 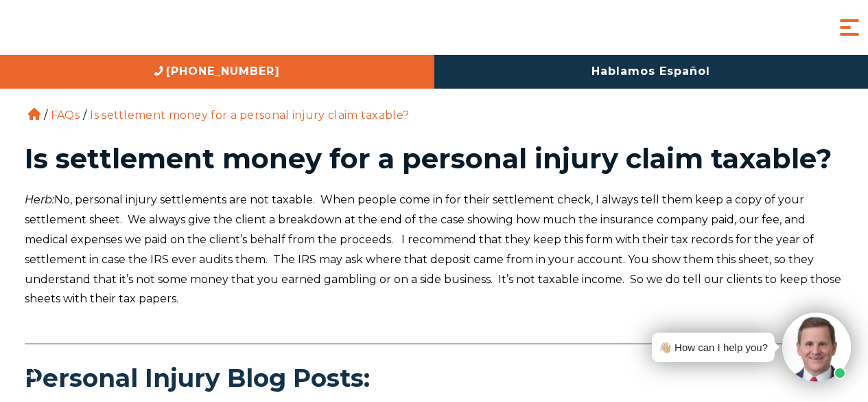 I want to click on p: No, personal injury settlements are not taxable. When people come in for their settlement check, ..., so click(x=434, y=249).